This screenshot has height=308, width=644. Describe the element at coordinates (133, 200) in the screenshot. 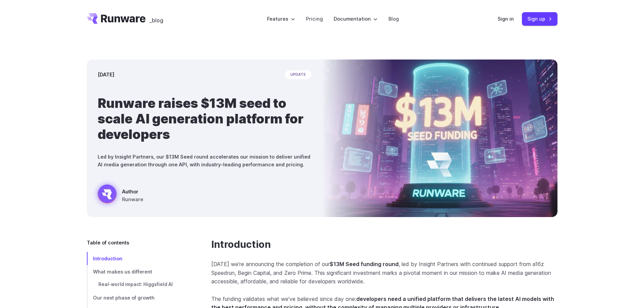

I see `span: Runware` at that location.